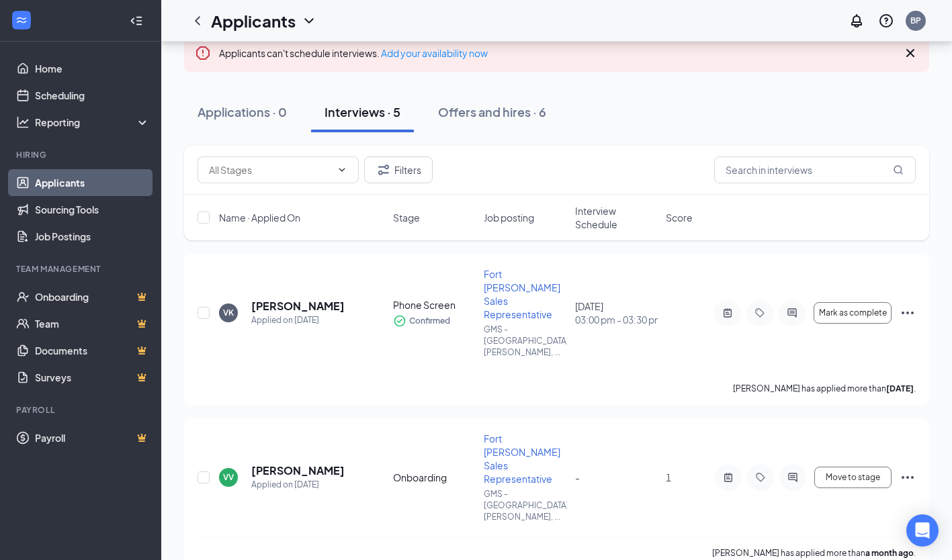 This screenshot has height=560, width=952. Describe the element at coordinates (228, 477) in the screenshot. I see `div: VV` at that location.